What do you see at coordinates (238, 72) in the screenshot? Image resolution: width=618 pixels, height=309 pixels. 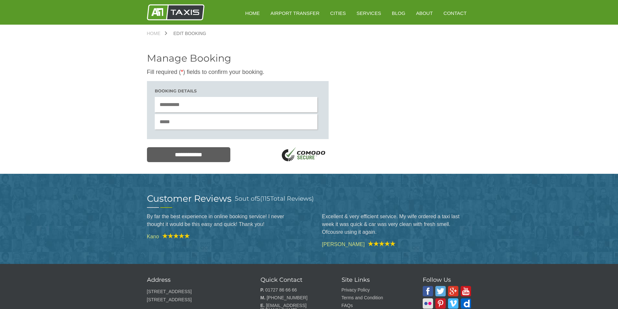 I see `p: Fill required ( ) fields to confirm your booking.` at bounding box center [238, 72].